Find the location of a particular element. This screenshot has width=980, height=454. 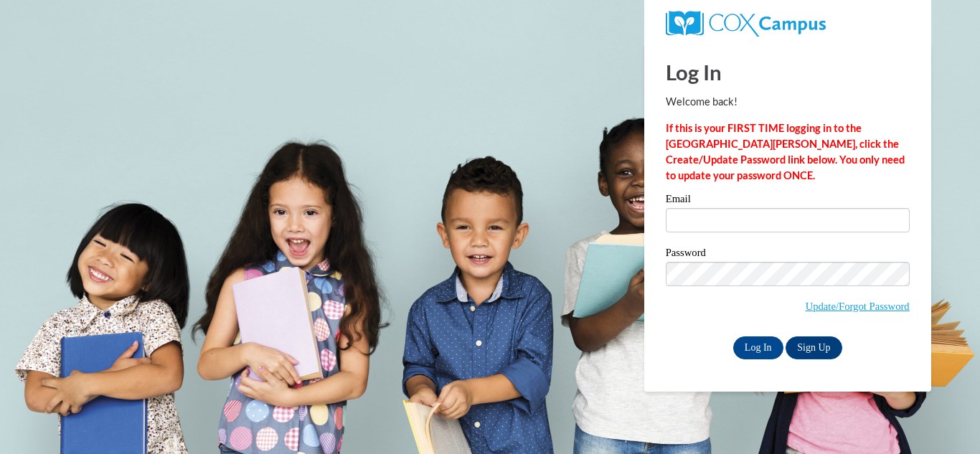

label: Email is located at coordinates (788, 201).